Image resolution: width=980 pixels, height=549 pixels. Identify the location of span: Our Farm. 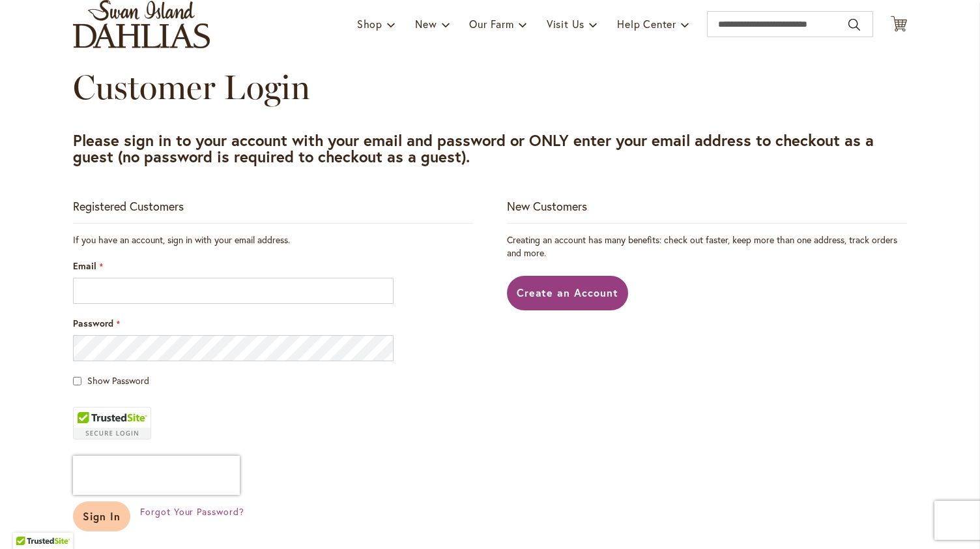
(492, 23).